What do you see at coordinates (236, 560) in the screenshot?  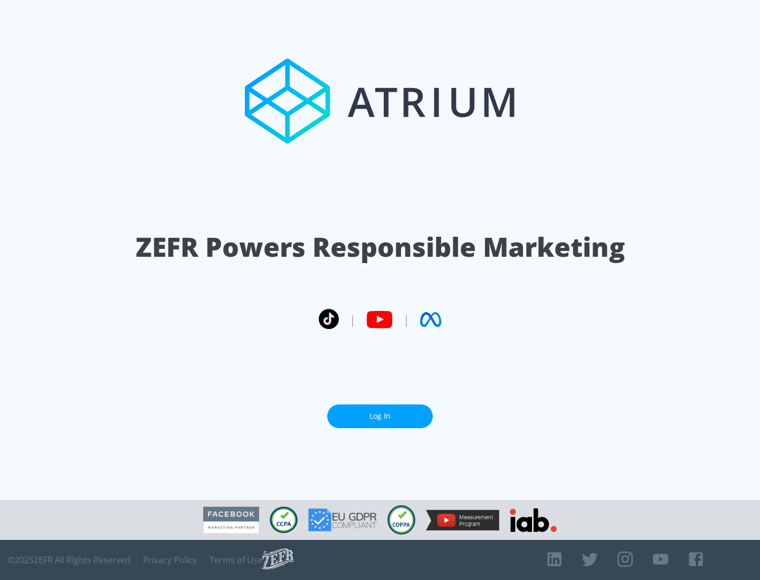 I see `a: Terms of Use` at bounding box center [236, 560].